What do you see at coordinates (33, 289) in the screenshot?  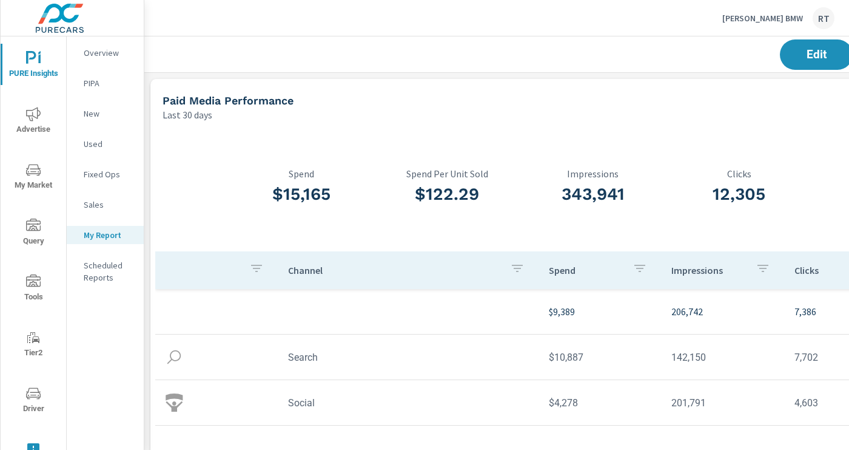 I see `span: Tools` at bounding box center [33, 289].